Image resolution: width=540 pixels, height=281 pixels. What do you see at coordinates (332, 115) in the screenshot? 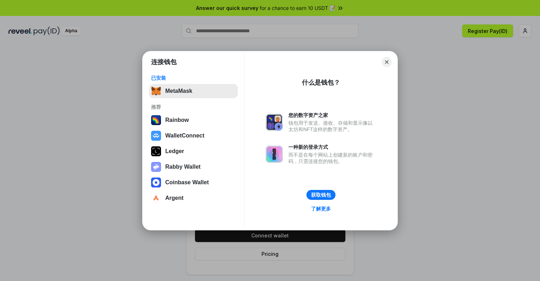
I see `div: 您的数字资产之家` at bounding box center [332, 115].